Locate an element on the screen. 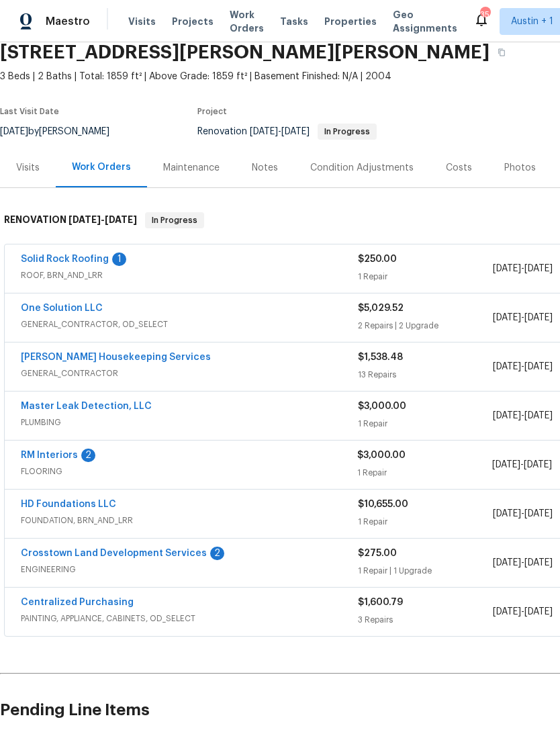 The image size is (560, 730). span: $1,538.48 is located at coordinates (380, 357).